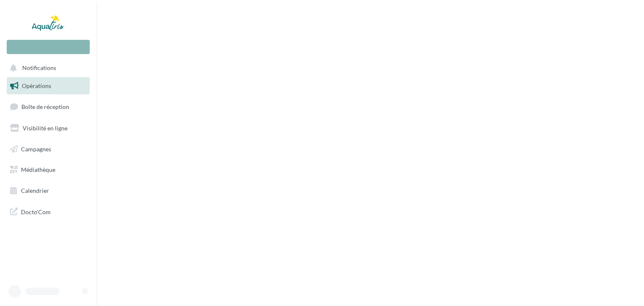  I want to click on span: Notifications, so click(39, 68).